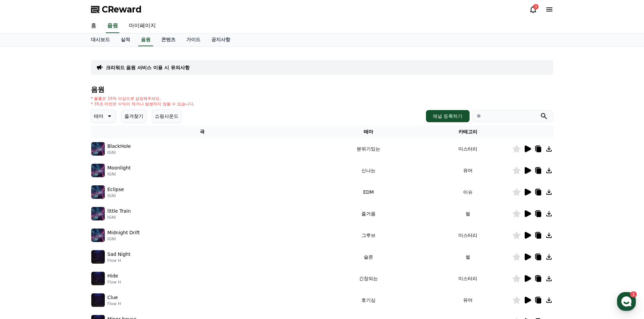 The width and height of the screenshot is (644, 319). What do you see at coordinates (126, 40) in the screenshot?
I see `a: 실적` at bounding box center [126, 40].